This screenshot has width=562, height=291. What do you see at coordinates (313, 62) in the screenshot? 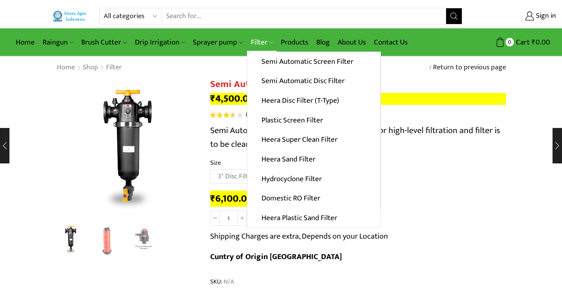
I see `a: Semi Automatic Screen Filter` at bounding box center [313, 62].